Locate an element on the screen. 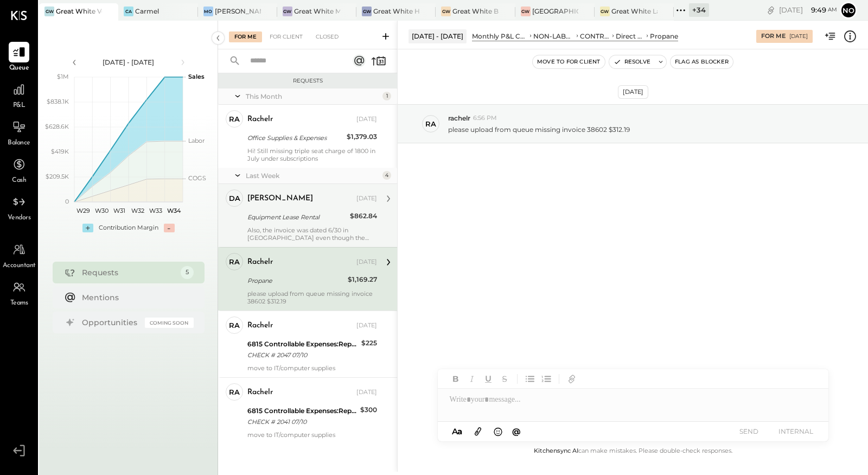 Image resolution: width=868 pixels, height=475 pixels. span: a is located at coordinates (460, 431).